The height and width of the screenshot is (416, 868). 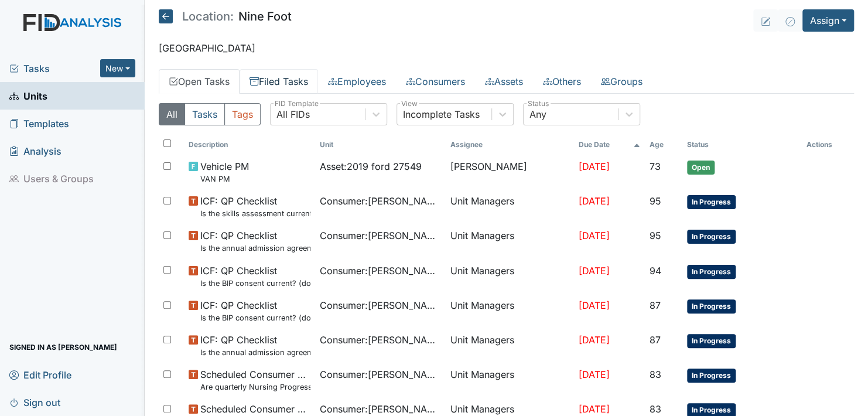 I want to click on div: All FIDs, so click(x=293, y=114).